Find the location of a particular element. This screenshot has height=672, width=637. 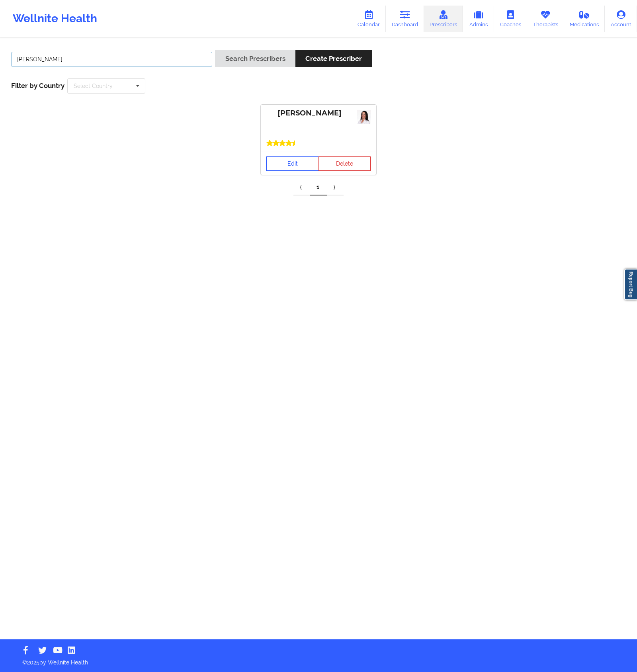

a: 1 is located at coordinates (318, 188).